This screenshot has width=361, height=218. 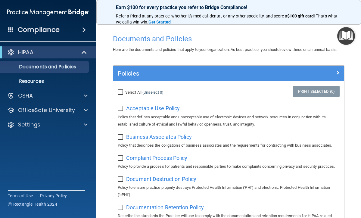 What do you see at coordinates (202, 16) in the screenshot?
I see `span: Refer a friend at any practice, whether it's medical, dental, or any other speciality, and score a` at bounding box center [202, 16].